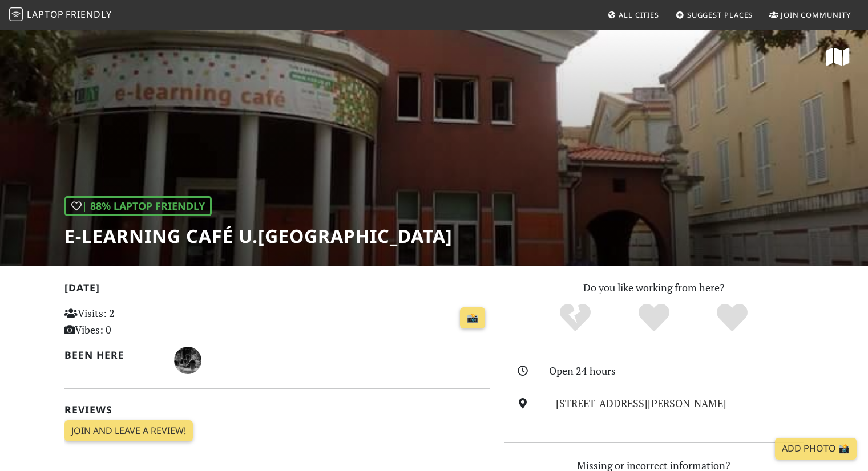  Describe the element at coordinates (45, 14) in the screenshot. I see `span: Laptop` at that location.